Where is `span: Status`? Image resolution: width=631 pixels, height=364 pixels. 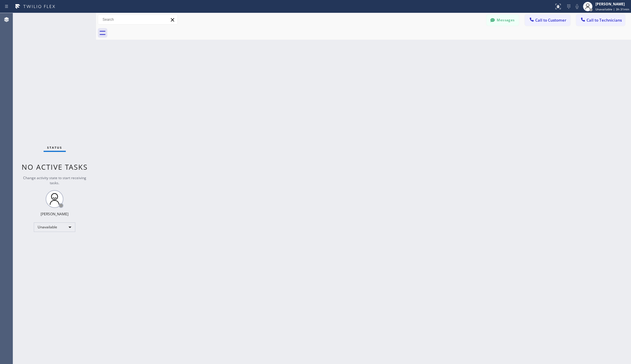 span: Status is located at coordinates (54, 148).